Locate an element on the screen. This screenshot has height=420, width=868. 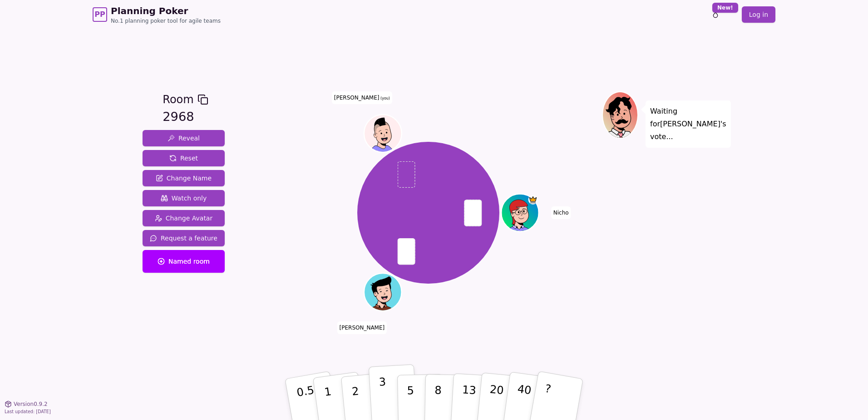
div: New! is located at coordinates (725, 7).